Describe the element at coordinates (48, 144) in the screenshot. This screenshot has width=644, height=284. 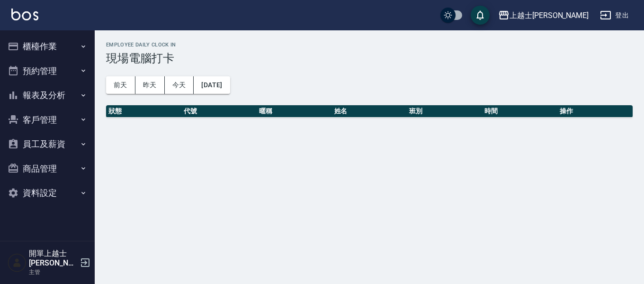
I see `button: 員工及薪資` at that location.